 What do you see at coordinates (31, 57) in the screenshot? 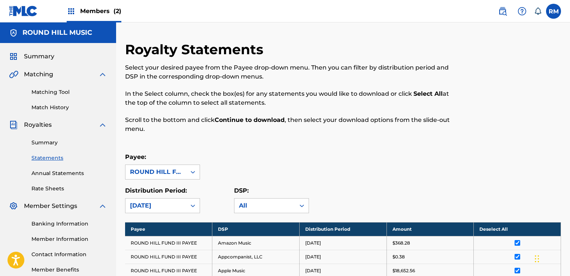
I see `a: SummarySummary` at bounding box center [31, 57].